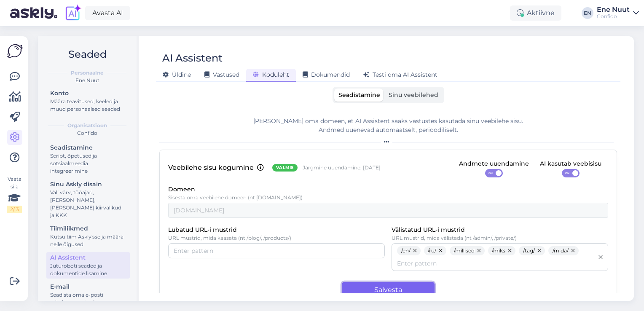 The height and width of the screenshot is (311, 644). I want to click on span: Dokumendid, so click(326, 75).